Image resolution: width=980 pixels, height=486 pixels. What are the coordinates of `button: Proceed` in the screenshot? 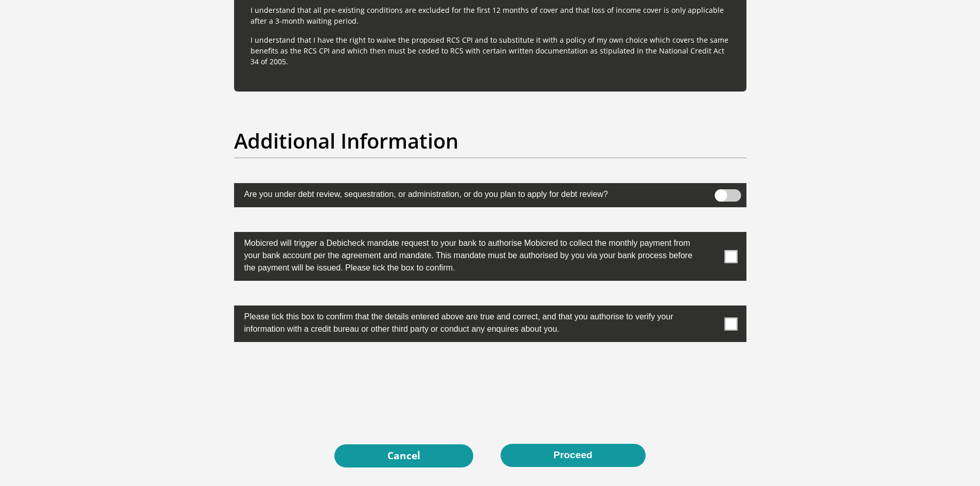 It's located at (573, 456).